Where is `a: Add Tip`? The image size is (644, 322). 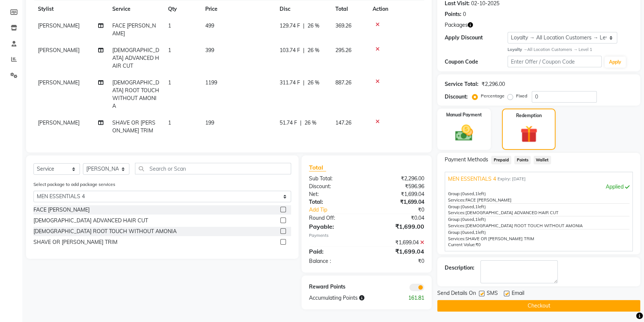
a: Add Tip is located at coordinates (340, 210).